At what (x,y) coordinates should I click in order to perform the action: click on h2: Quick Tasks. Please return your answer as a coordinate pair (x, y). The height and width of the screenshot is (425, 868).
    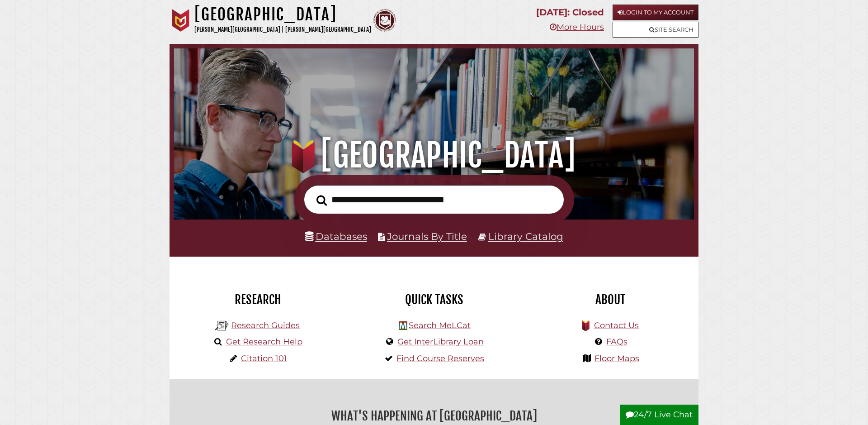
    Looking at the image, I should click on (434, 300).